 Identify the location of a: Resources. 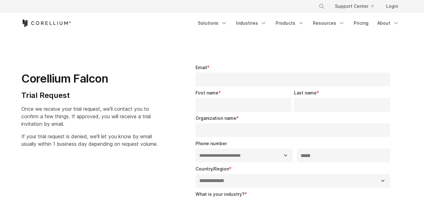
(329, 23).